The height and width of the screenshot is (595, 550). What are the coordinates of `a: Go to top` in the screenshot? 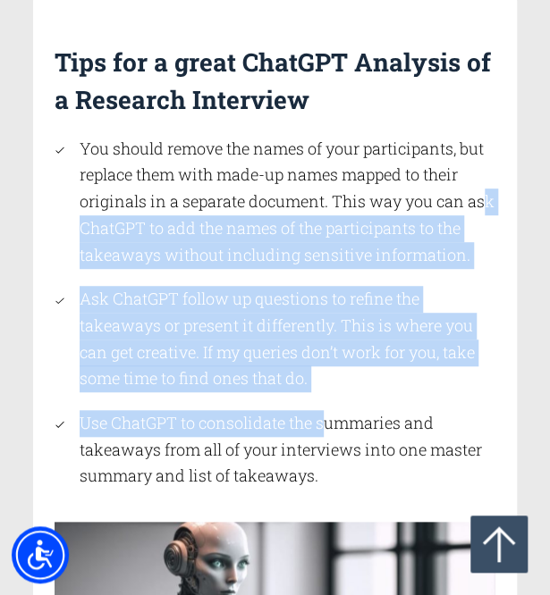 It's located at (499, 544).